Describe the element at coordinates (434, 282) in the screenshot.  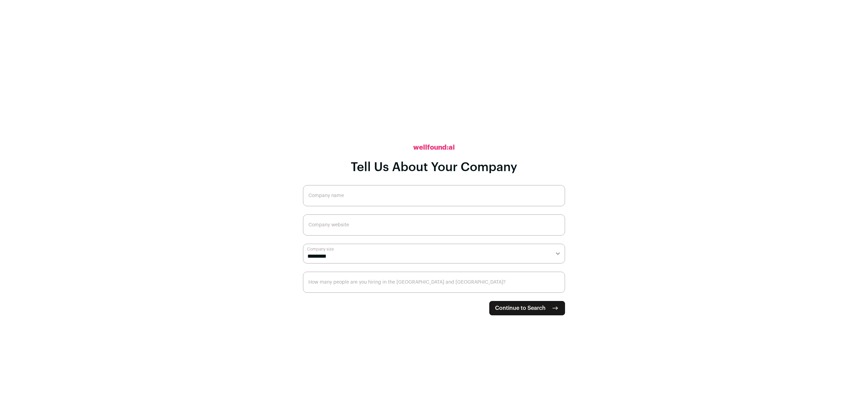
I see `input: How many people are you hiring in the US and Canada?` at that location.